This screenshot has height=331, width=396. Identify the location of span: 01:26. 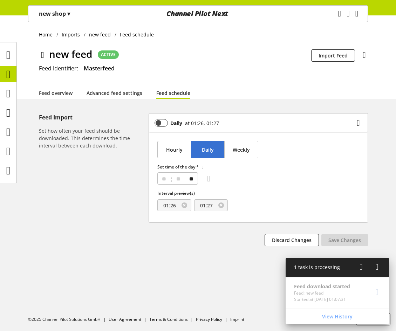
(170, 205).